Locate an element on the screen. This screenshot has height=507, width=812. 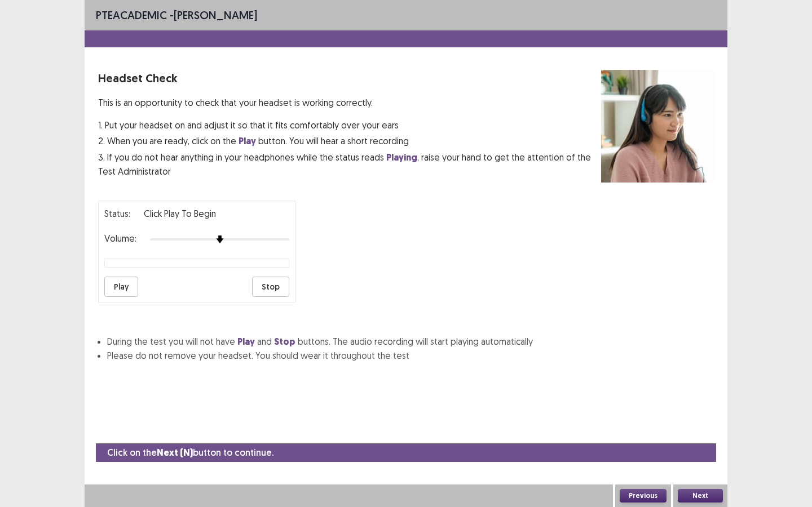
button: Play is located at coordinates (121, 287).